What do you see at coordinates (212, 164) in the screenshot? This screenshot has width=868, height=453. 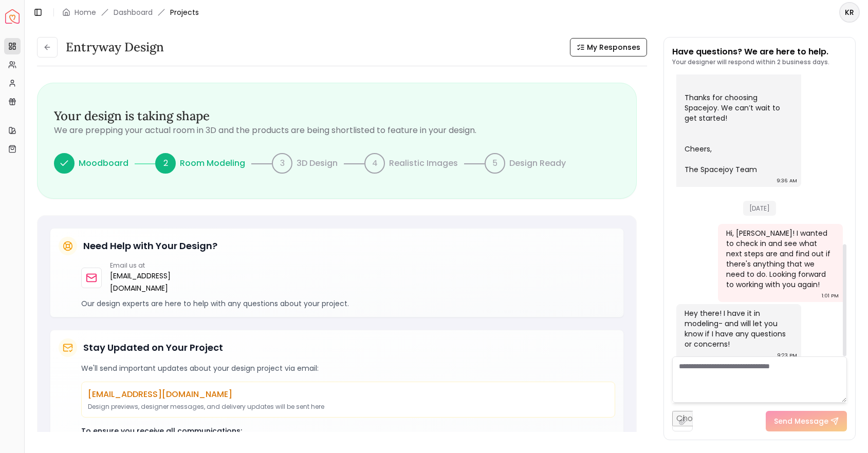 I see `p: Room Modeling` at bounding box center [212, 164].